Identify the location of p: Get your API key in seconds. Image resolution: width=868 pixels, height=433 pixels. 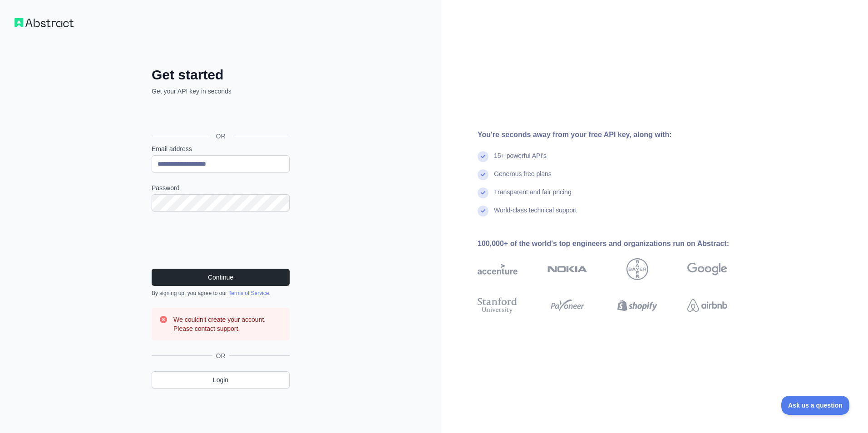
(221, 91).